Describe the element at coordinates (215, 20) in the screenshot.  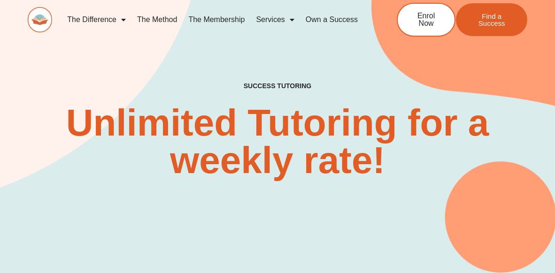
I see `nav: Menu` at that location.